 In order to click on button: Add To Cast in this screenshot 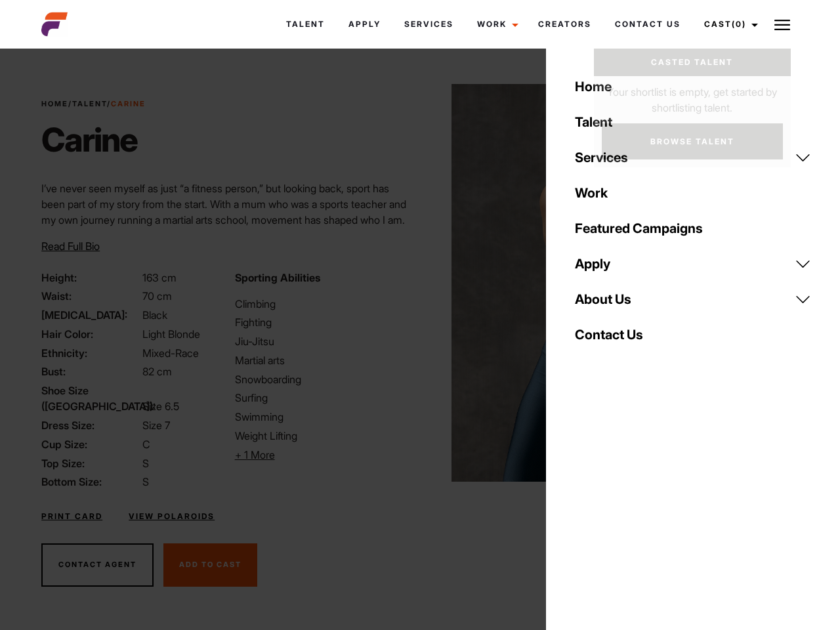, I will do `click(210, 565)`.